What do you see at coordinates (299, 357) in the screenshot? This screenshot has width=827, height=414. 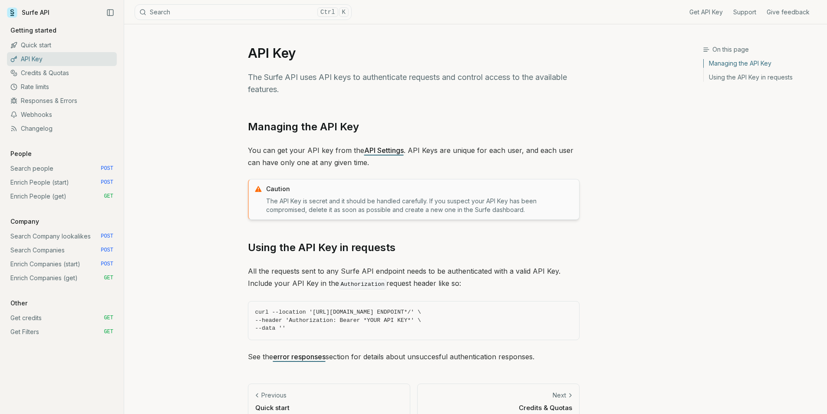 I see `a: error responses` at bounding box center [299, 357].